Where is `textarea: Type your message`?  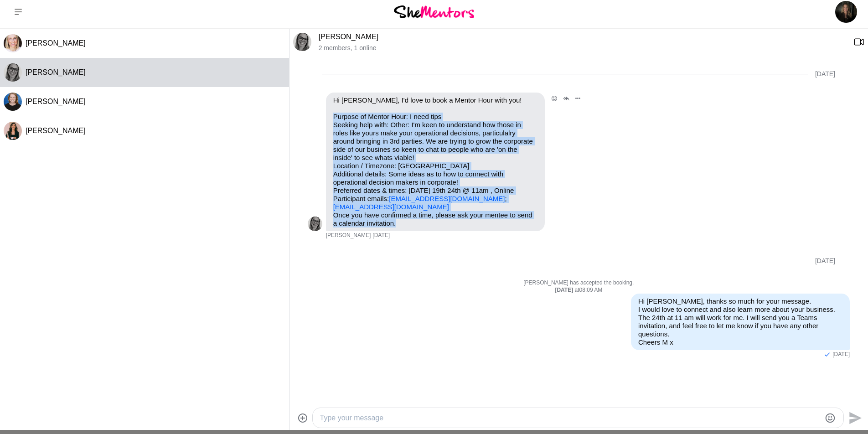 textarea: Type your message is located at coordinates (570, 418).